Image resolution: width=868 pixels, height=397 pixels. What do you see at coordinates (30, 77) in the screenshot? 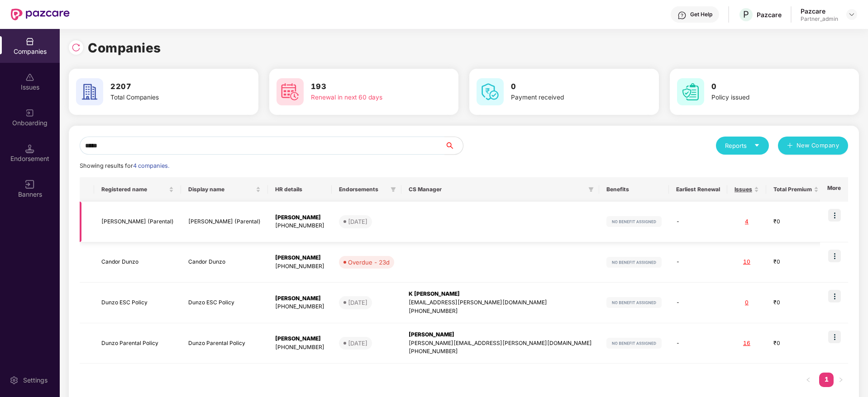
I see `img: svg+xml;base64,PHN2ZyBpZD0iSXNzdWVzX2Rpc2FibGVkIiB4bWxucz0iaHR0cDovL3d3dy53My5vcmcvMjAwMC9zdmciIH...` at bounding box center [30, 77].